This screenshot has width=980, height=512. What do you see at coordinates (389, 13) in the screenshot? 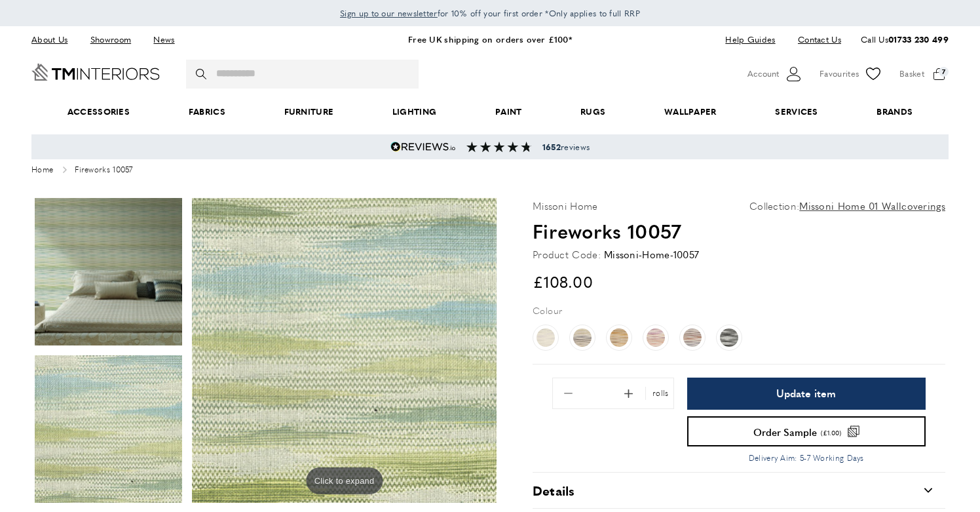
I see `span: Sign up to our newsletter` at bounding box center [389, 13].